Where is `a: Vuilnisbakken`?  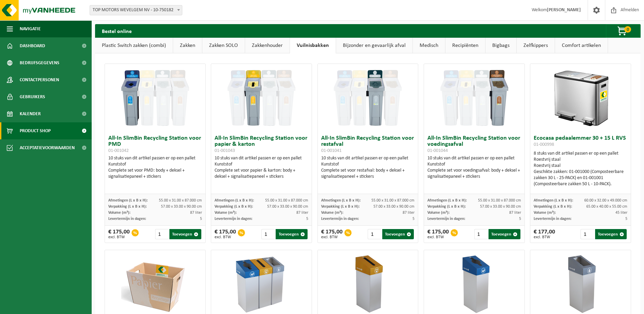
a: Vuilnisbakken is located at coordinates (313, 46).